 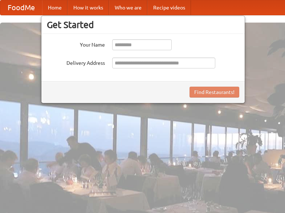 I want to click on button: Find Restaurants!, so click(x=214, y=92).